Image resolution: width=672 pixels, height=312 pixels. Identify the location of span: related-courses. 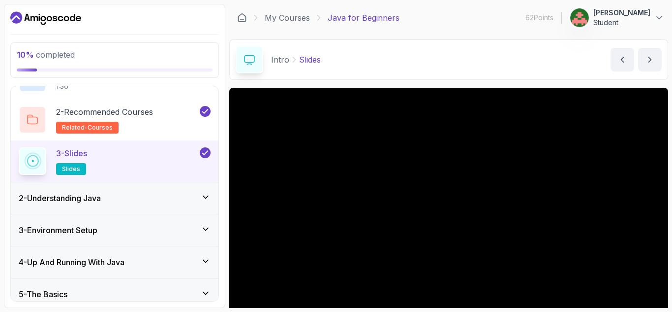
(87, 127).